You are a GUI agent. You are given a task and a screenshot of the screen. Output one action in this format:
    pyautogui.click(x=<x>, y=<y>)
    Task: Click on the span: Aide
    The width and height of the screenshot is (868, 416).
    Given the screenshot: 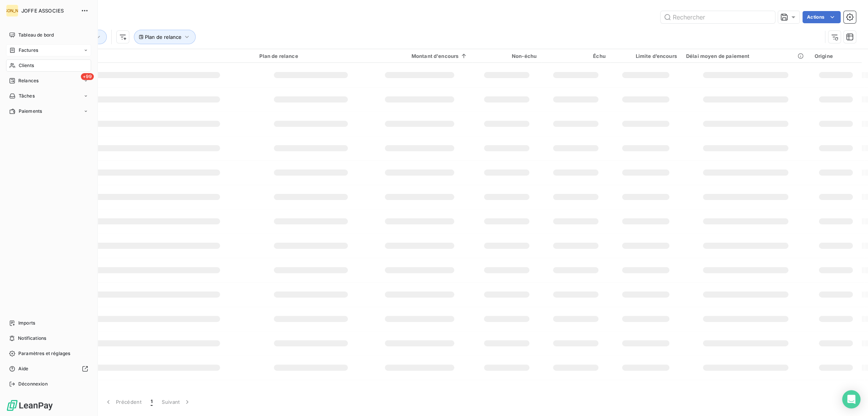 What is the action you would take?
    pyautogui.click(x=24, y=369)
    